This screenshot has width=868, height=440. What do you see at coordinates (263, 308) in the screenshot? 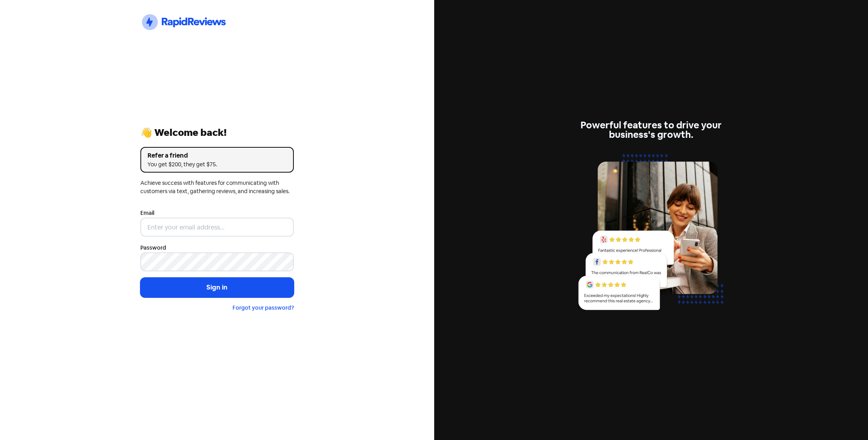
I see `a: Forgot your password?` at bounding box center [263, 308].